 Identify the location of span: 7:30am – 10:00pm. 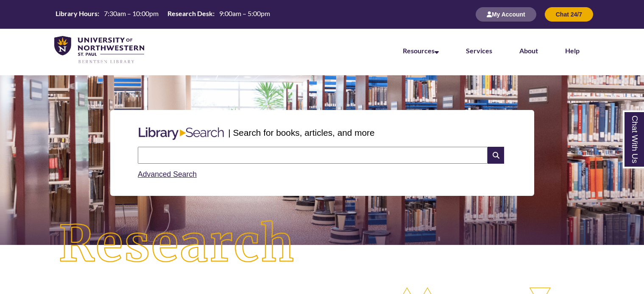
(131, 13).